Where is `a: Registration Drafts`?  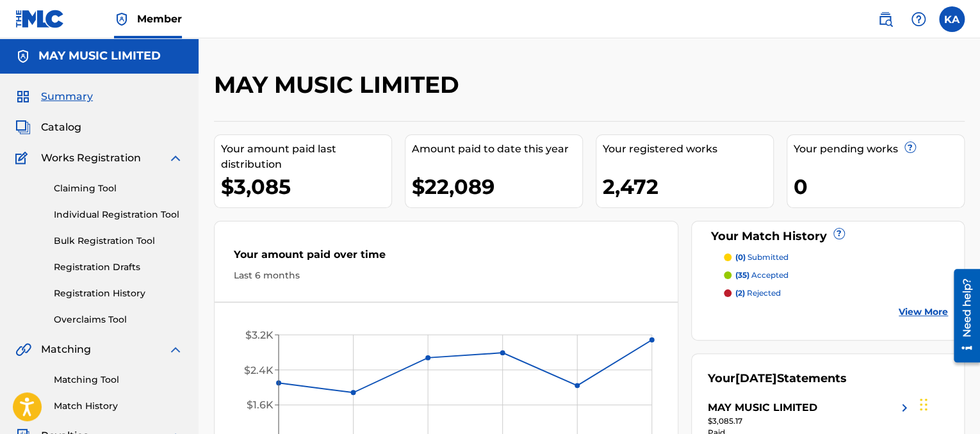
a: Registration Drafts is located at coordinates (118, 267).